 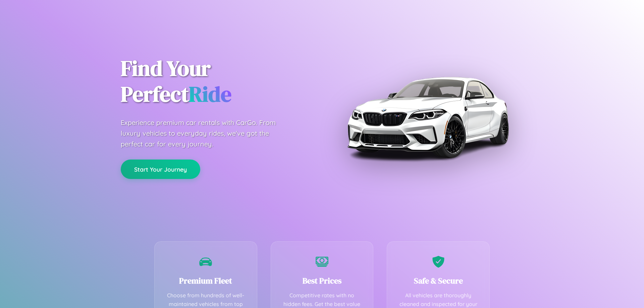 I want to click on img: Premium BMW car rental vehicle, so click(x=427, y=117).